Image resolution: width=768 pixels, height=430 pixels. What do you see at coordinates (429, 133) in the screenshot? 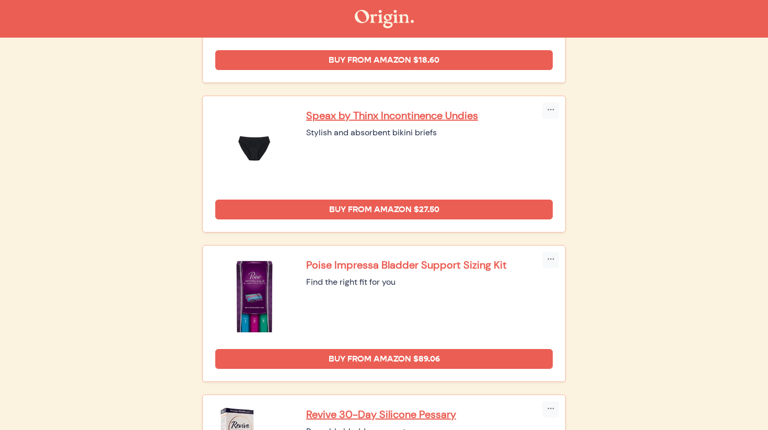
I see `div: Stylish and absorbent bikini briefs` at bounding box center [429, 133].